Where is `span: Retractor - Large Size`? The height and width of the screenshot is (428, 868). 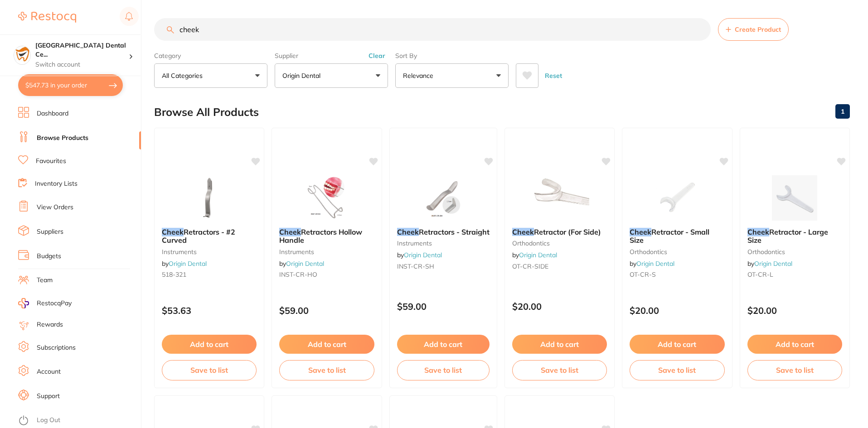
span: Retractor - Large Size is located at coordinates (788, 236).